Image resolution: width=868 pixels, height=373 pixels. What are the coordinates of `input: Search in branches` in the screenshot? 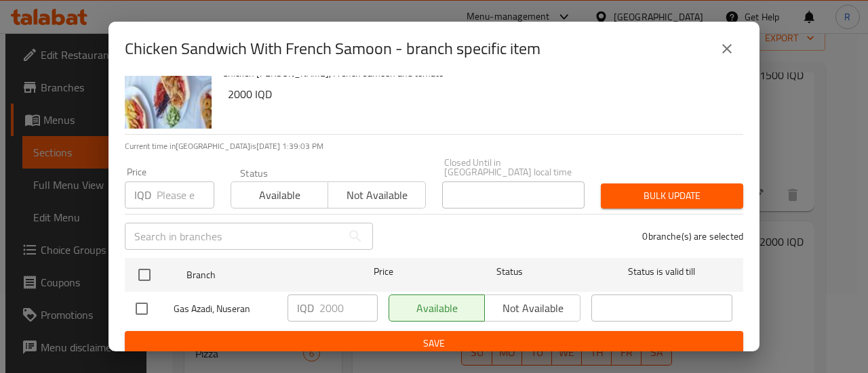 It's located at (233, 236).